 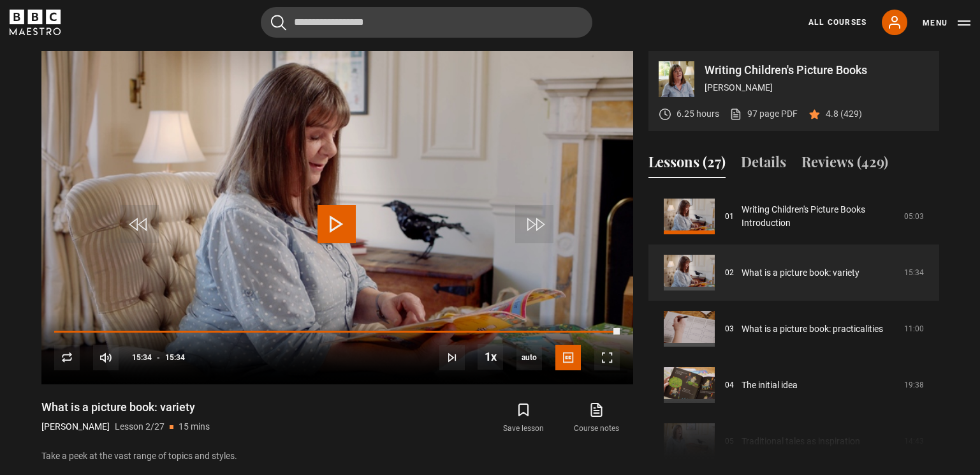 I want to click on button: Details, so click(x=763, y=164).